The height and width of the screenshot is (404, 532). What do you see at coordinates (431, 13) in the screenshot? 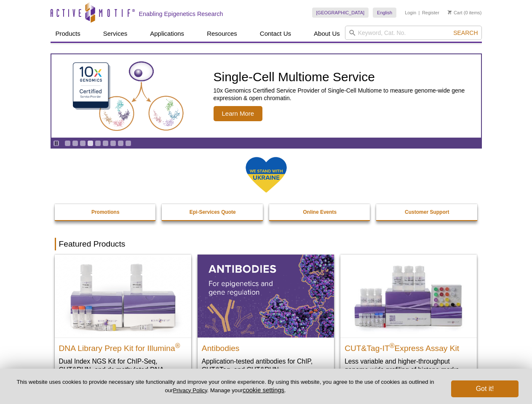
I see `a: Register` at bounding box center [431, 13].